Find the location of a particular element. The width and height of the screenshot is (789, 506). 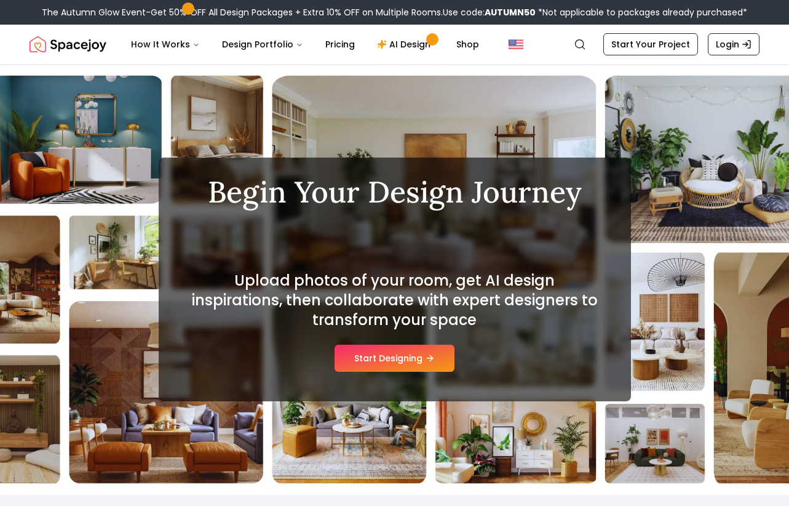

button: How It Works is located at coordinates (165, 44).